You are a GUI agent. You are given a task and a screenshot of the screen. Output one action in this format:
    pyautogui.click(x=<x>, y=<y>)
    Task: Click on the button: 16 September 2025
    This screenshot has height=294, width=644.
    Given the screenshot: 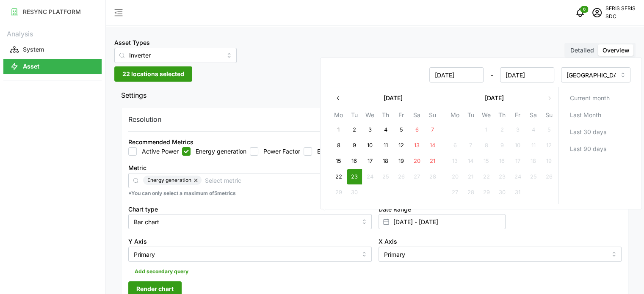 What is the action you would take?
    pyautogui.click(x=354, y=162)
    